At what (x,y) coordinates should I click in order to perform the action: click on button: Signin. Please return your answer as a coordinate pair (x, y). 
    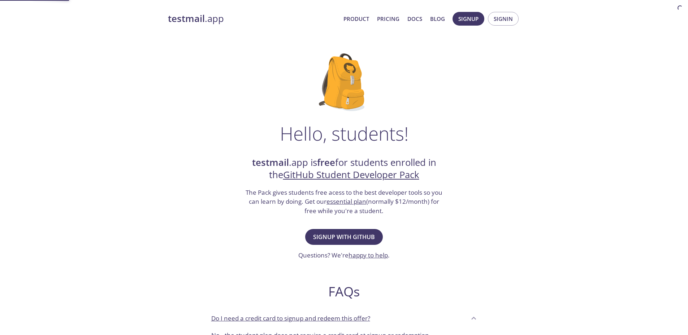
    Looking at the image, I should click on (503, 19).